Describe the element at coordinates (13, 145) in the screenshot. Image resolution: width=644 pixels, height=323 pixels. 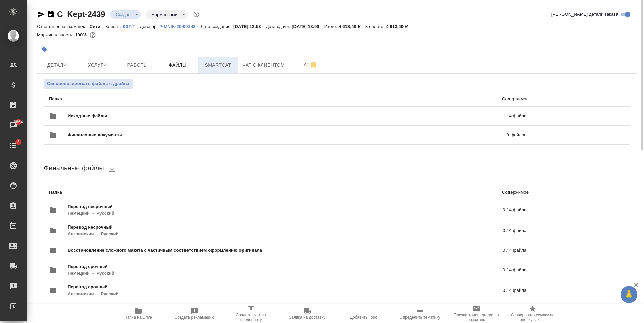
I see `a: 2` at that location.